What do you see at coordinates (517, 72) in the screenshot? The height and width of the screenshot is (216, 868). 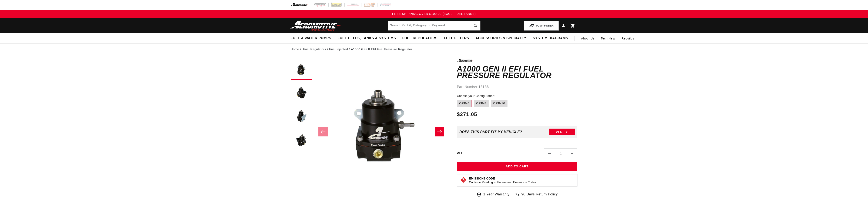 I see `h1: A1000 Gen II EFI Fuel Pressure Regulator` at bounding box center [517, 72].